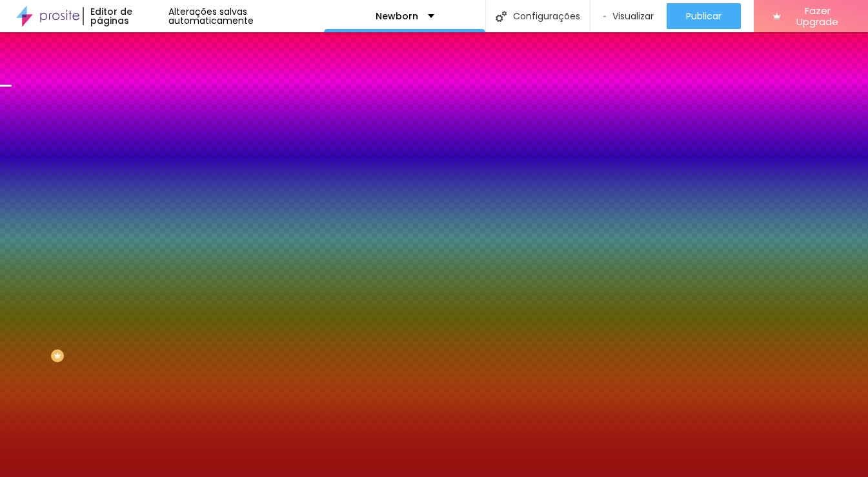 The image size is (868, 477). Describe the element at coordinates (628, 16) in the screenshot. I see `button: Visualizar` at that location.